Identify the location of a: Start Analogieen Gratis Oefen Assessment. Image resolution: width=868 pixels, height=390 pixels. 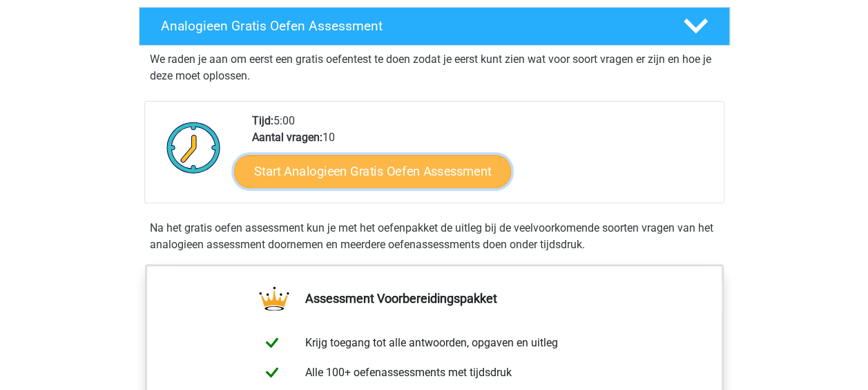
(372, 171).